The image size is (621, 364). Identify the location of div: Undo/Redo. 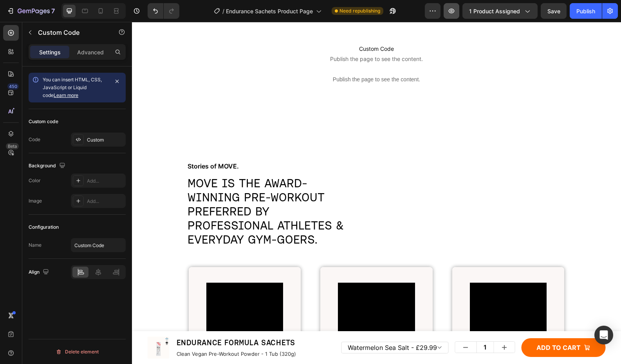
(163, 11).